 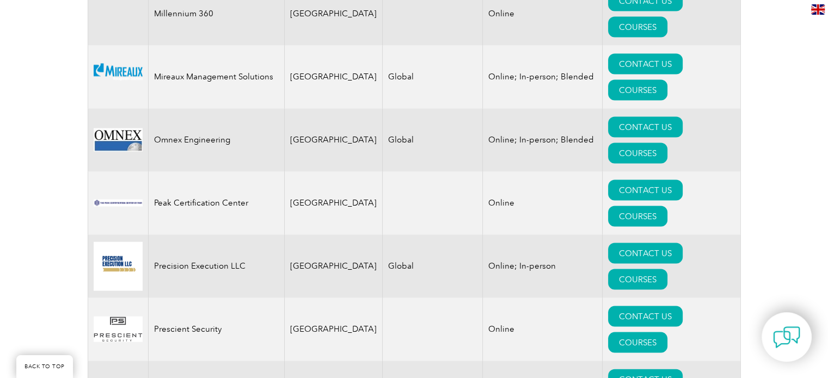 I want to click on img: 33be4089-c493-ea11-a812-000d3ae11abd-logo.png, so click(x=118, y=267).